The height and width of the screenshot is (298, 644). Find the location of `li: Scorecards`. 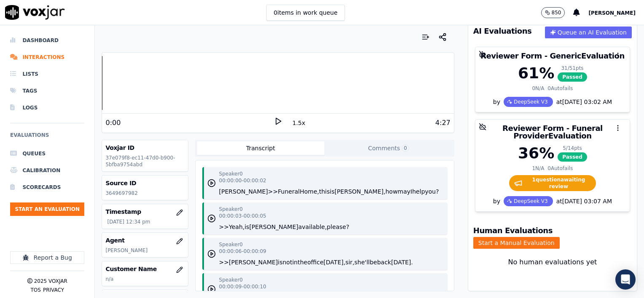

li: Scorecards is located at coordinates (47, 187).